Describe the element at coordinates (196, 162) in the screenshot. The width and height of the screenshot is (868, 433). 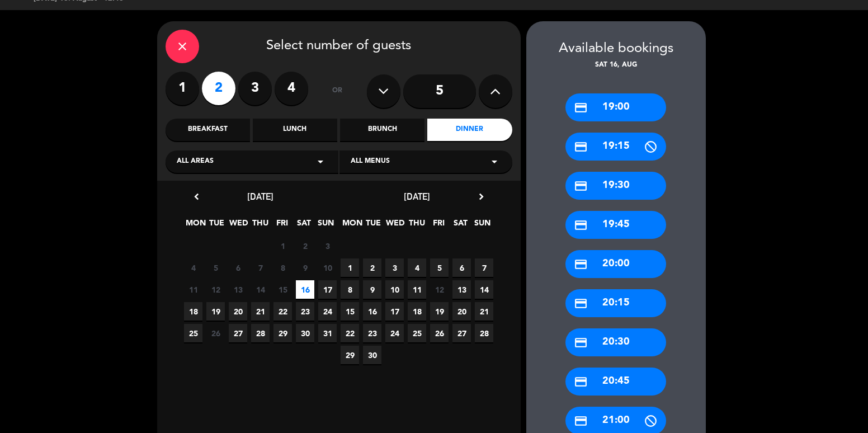
I see `span: All areas` at that location.